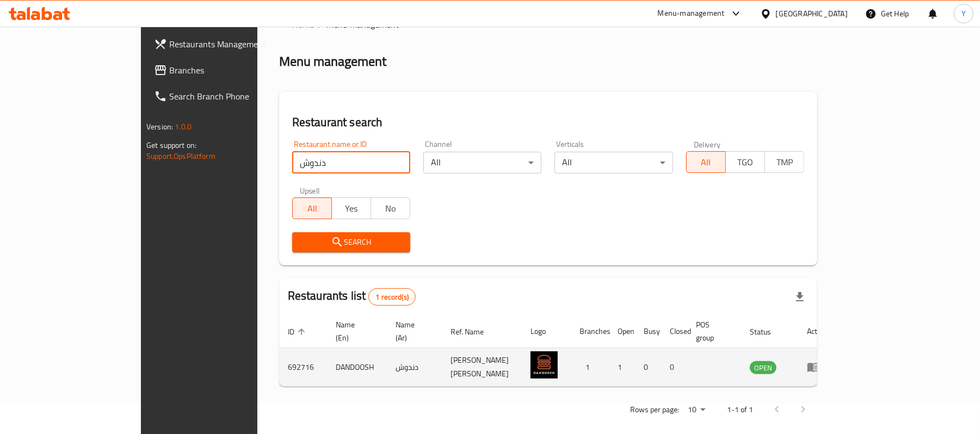  What do you see at coordinates (391, 208) in the screenshot?
I see `span: No` at bounding box center [391, 208].